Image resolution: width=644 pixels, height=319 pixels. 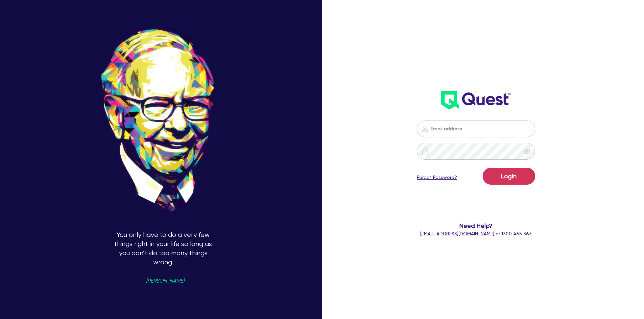 I want to click on input: Email address, so click(x=476, y=129).